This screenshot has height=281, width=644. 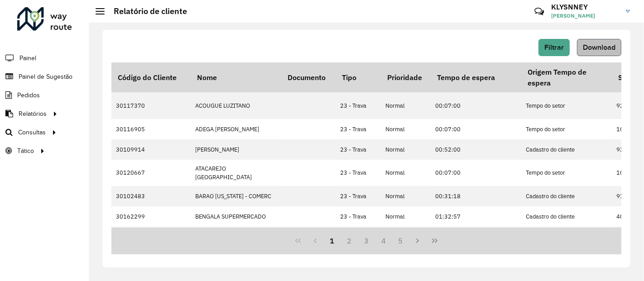 I want to click on a: Contato Rápido, so click(x=539, y=12).